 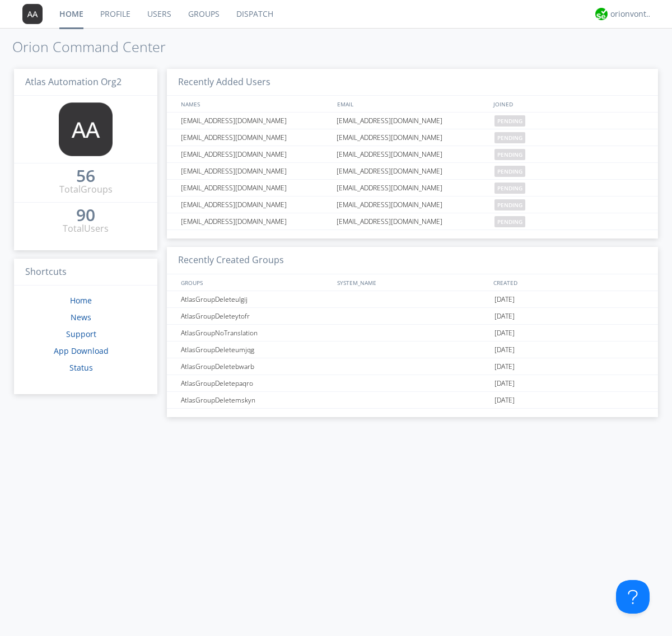 What do you see at coordinates (412, 282) in the screenshot?
I see `div: SYSTEM_NAME` at bounding box center [412, 282].